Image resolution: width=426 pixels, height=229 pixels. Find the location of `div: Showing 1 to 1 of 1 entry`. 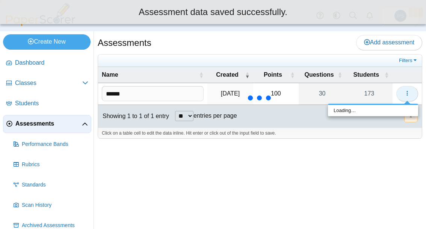

div: Showing 1 to 1 of 1 entry is located at coordinates (134, 116).